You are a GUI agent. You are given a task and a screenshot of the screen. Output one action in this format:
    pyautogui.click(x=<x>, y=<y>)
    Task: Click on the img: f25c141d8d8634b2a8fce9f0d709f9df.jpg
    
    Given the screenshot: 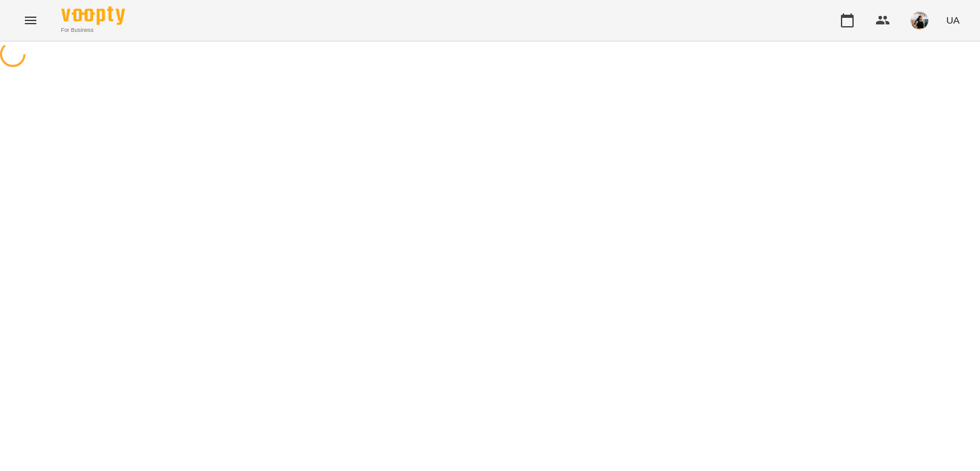 What is the action you would take?
    pyautogui.click(x=920, y=20)
    